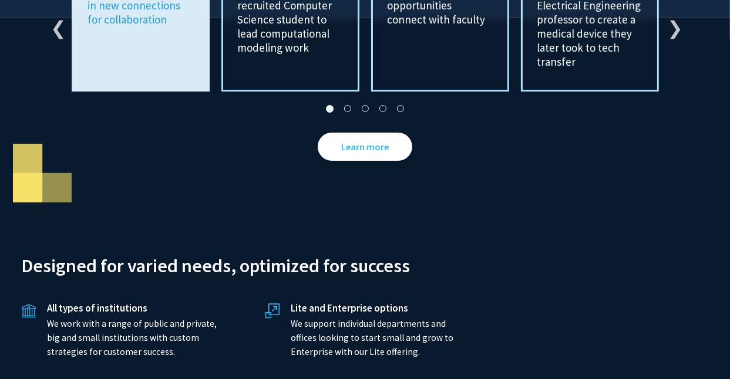 The width and height of the screenshot is (730, 379). I want to click on button: 4 of 2, so click(383, 109).